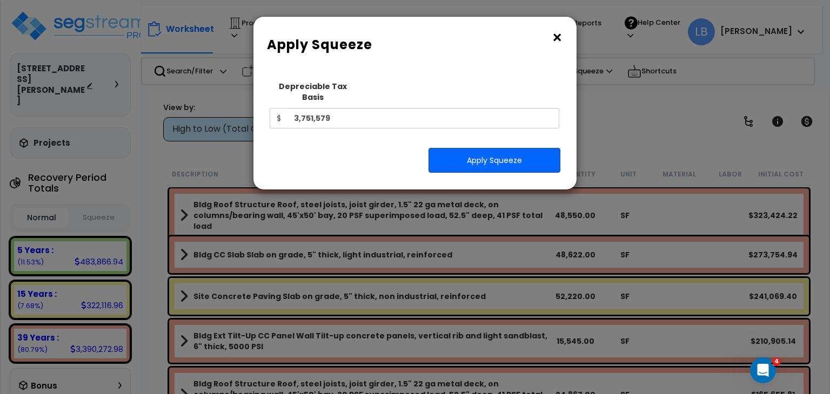 The image size is (830, 394). What do you see at coordinates (415, 45) in the screenshot?
I see `h6: Apply Squeeze` at bounding box center [415, 45].